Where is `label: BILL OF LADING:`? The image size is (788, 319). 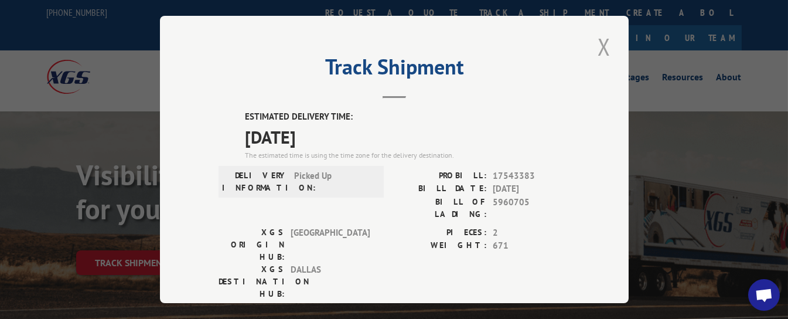
label: BILL OF LADING: is located at coordinates (441, 208).